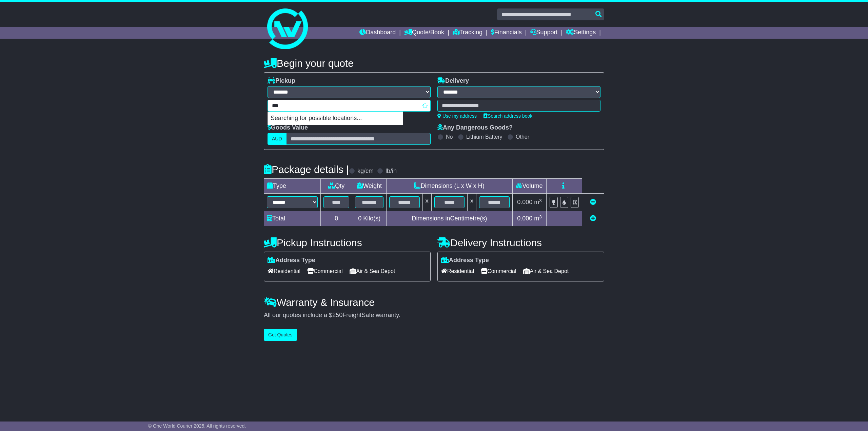 The width and height of the screenshot is (868, 431). Describe the element at coordinates (197, 426) in the screenshot. I see `span: © One World Courier 2025. All rights reserved.` at that location.